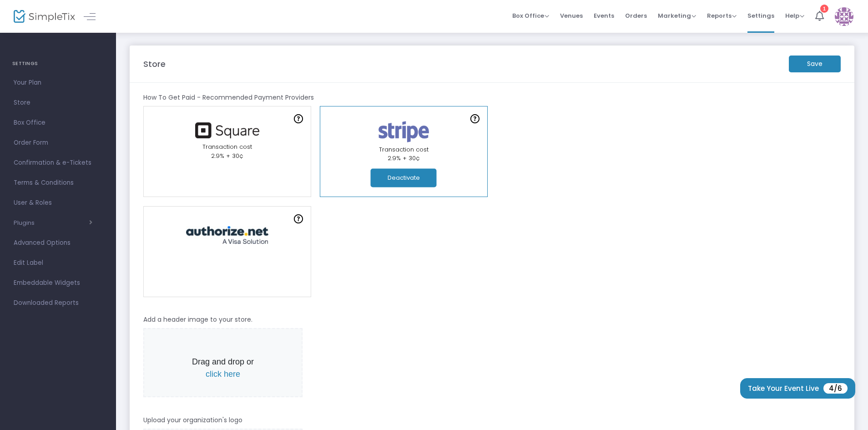 The width and height of the screenshot is (868, 430). Describe the element at coordinates (227, 235) in the screenshot. I see `img: authorize.jpg` at that location.